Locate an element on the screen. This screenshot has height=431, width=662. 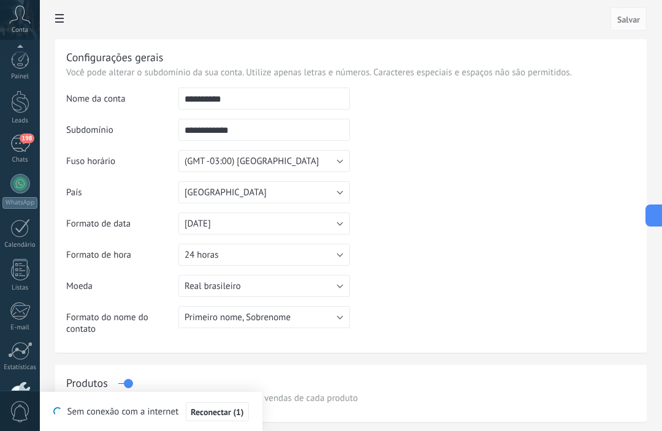
button: Salvar is located at coordinates (628, 19).